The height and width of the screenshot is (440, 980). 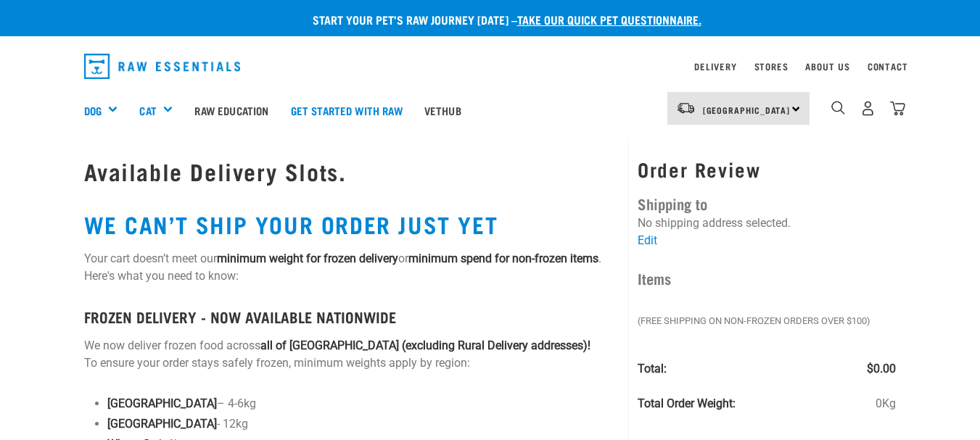 What do you see at coordinates (352, 224) in the screenshot?
I see `h2: WE CAN’T SHIP YOUR ORDER JUST YET` at bounding box center [352, 224].